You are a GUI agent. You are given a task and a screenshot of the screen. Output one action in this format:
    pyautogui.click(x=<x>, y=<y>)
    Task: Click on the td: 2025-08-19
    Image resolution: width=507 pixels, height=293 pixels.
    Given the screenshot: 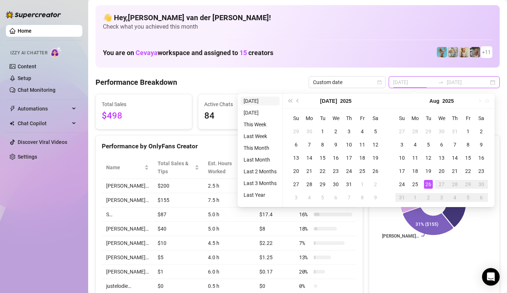 What is the action you would take?
    pyautogui.click(x=428, y=171)
    